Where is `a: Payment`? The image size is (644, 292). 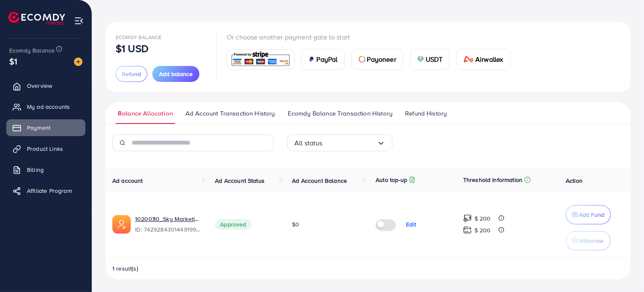
a: Payment is located at coordinates (46, 128).